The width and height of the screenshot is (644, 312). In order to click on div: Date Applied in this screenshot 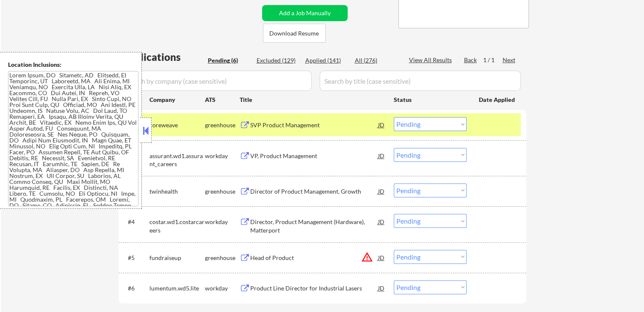, I will do `click(497, 100)`.